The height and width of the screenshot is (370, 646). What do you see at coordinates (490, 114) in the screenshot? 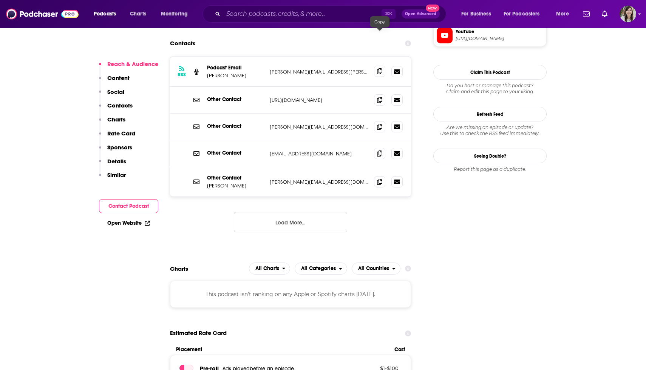
I see `button: Refresh Feed` at bounding box center [490, 114].